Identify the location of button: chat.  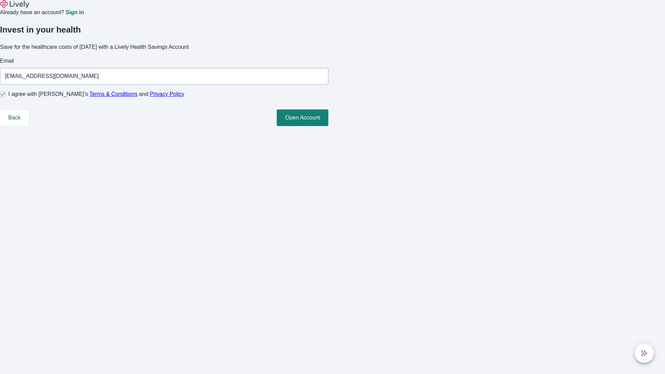
(644, 353).